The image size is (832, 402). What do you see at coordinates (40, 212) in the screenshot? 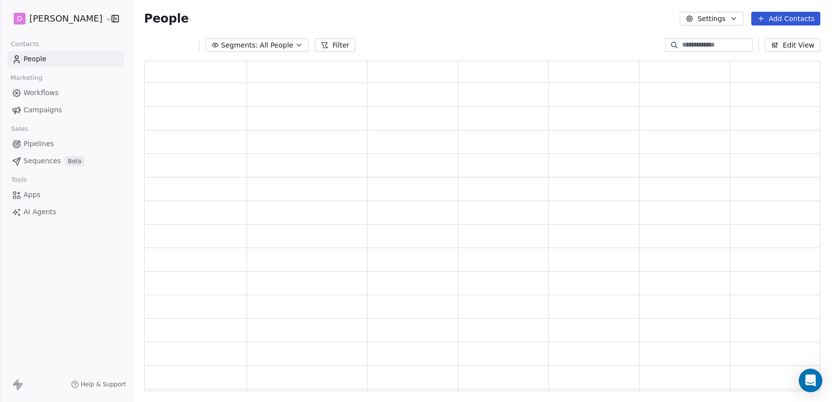
I see `span: AI Agents` at bounding box center [40, 212].